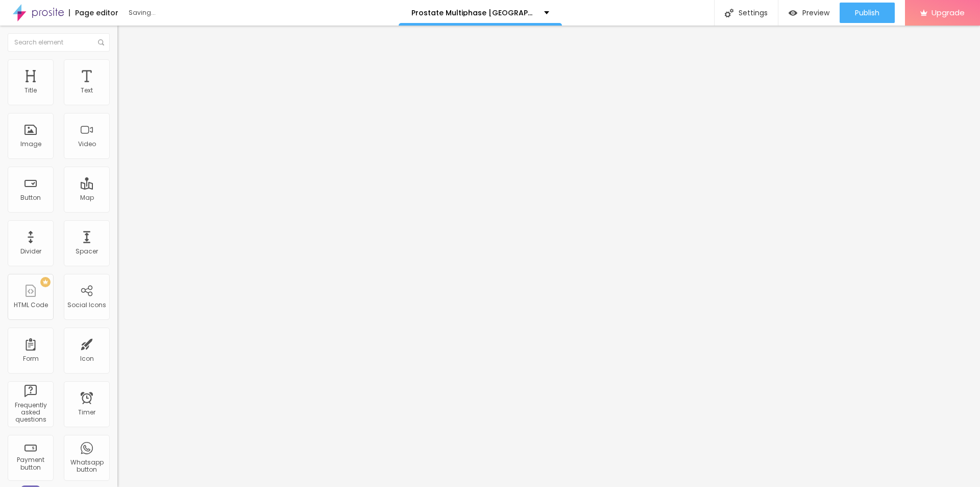 The height and width of the screenshot is (487, 980). I want to click on div: Payment button, so click(30, 463).